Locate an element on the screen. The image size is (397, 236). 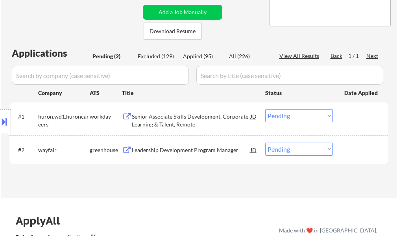
div: Status is located at coordinates (299, 92).